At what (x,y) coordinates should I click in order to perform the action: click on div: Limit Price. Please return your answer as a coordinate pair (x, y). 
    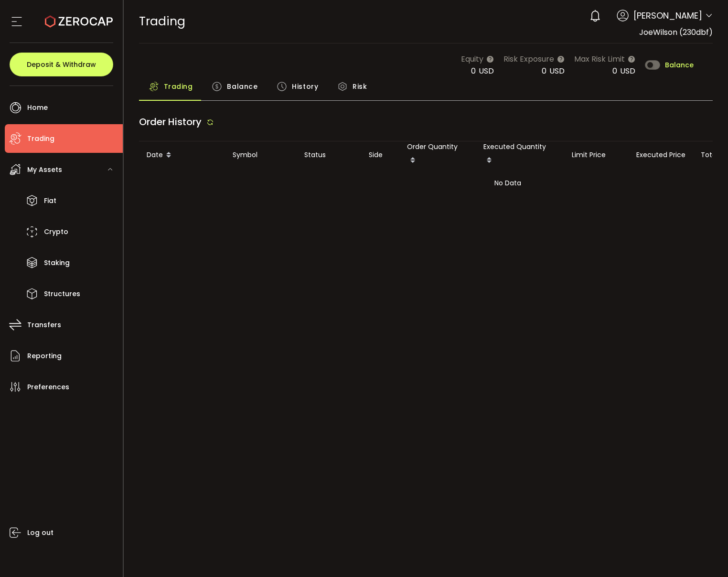
    Looking at the image, I should click on (596, 155).